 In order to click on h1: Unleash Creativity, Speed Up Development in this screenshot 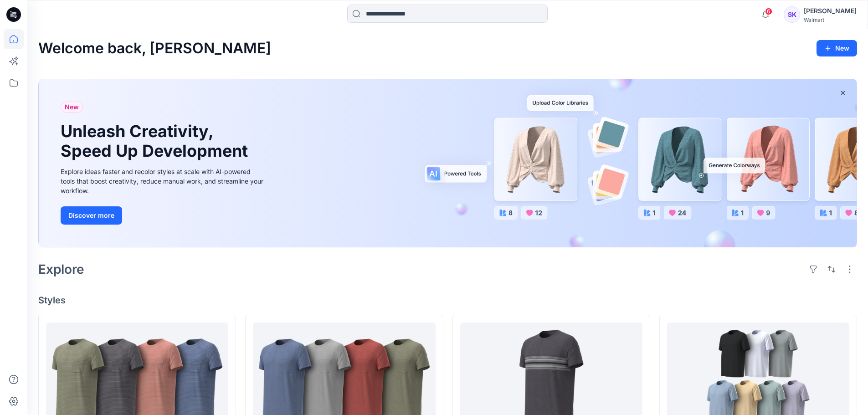, I will do `click(156, 141)`.